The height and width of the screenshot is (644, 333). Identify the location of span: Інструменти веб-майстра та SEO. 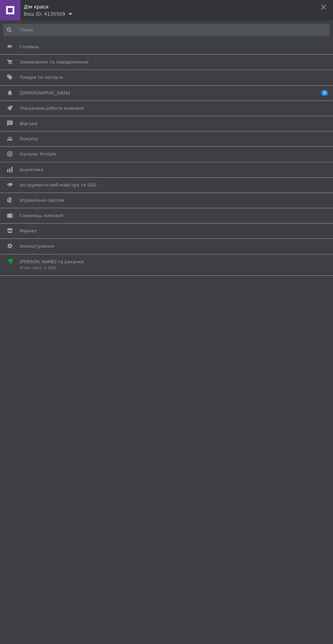
(58, 185).